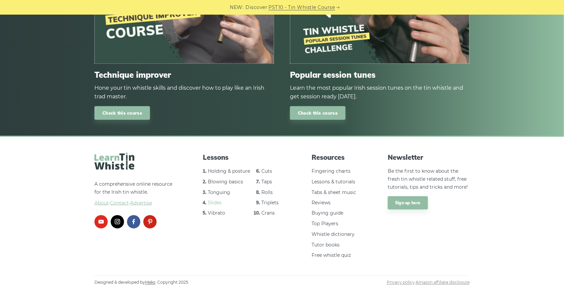 The width and height of the screenshot is (564, 289). Describe the element at coordinates (267, 193) in the screenshot. I see `a: Rolls` at that location.